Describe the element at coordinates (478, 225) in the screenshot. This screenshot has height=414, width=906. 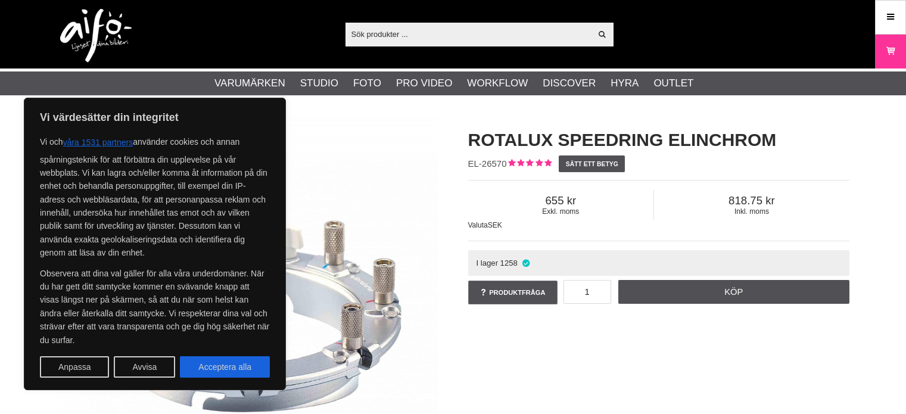
I see `span: Valuta` at that location.